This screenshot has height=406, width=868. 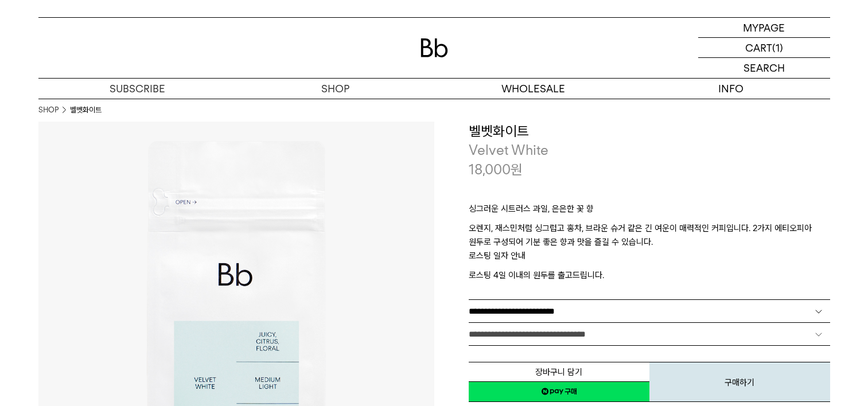 What do you see at coordinates (649, 235) in the screenshot?
I see `p: 오렌지, 재스민처럼 싱그럽고 홍차, 브라운 슈거 같은 긴 여운이 매력적인 커피입니다. 2가지 에티오피아 원두로 구성되어 기분 좋은 향과 맛을 즐길 수 있습니다.` at bounding box center [649, 235].